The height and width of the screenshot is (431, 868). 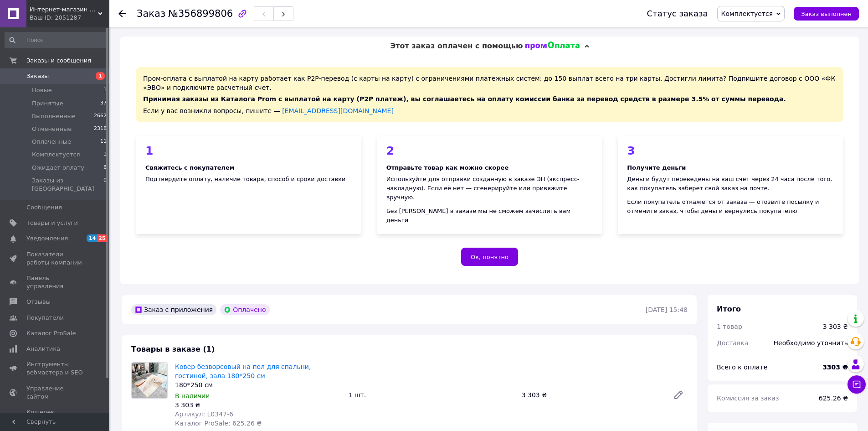 What do you see at coordinates (730, 151) in the screenshot?
I see `div: 3` at bounding box center [730, 151].